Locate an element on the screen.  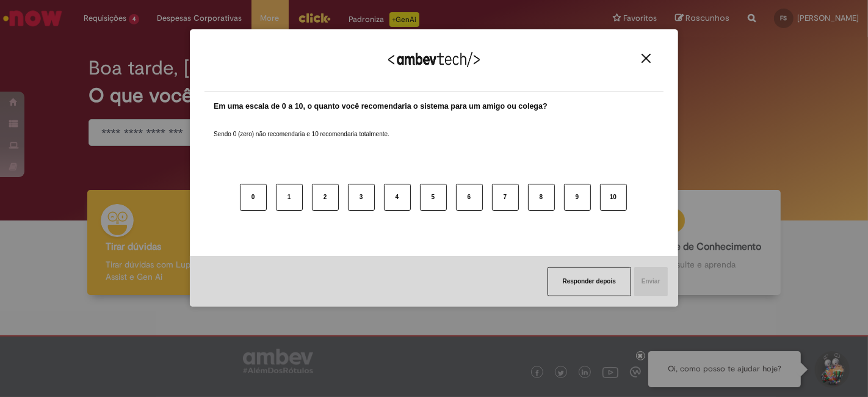
img: Logo Ambevtech is located at coordinates (434, 59).